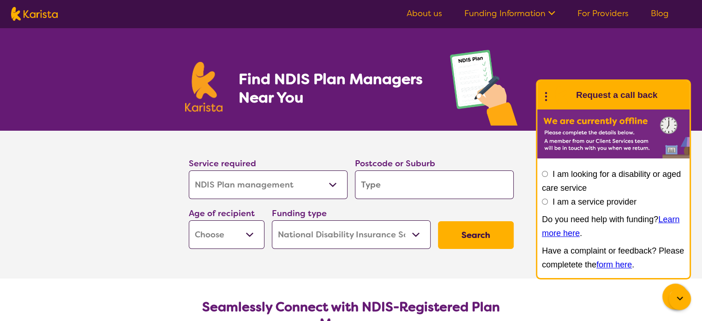 The height and width of the screenshot is (321, 702). I want to click on a: Blog, so click(660, 13).